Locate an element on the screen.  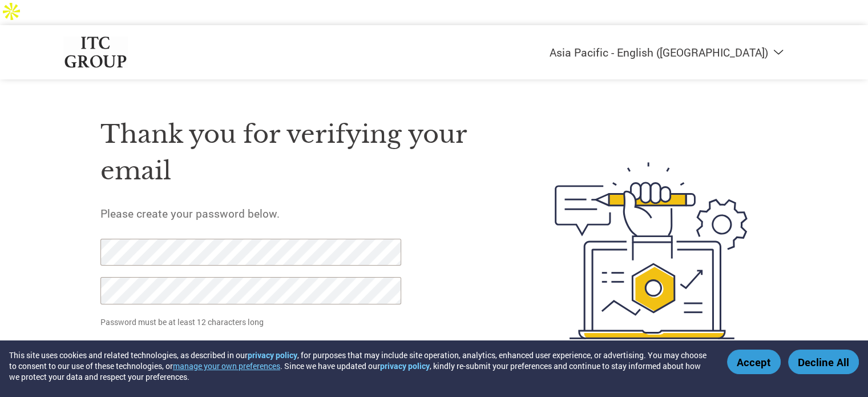
button: Accept is located at coordinates (754, 362).